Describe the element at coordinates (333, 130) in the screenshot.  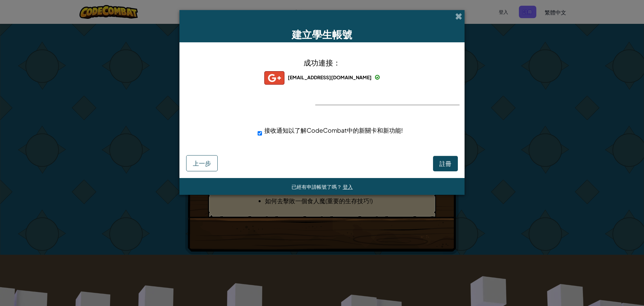
I see `span: 接收通知以了解CodeCombat中的新關卡和新功能!` at that location.